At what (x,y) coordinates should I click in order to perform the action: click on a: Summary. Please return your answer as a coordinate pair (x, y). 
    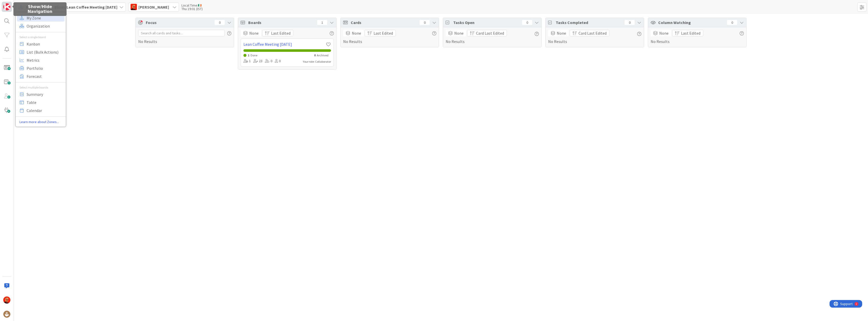
    Looking at the image, I should click on (41, 94).